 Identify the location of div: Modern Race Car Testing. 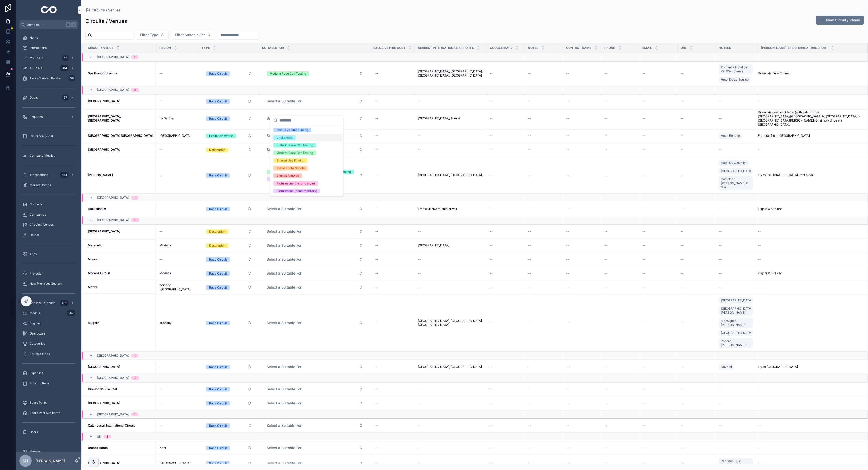
(288, 171).